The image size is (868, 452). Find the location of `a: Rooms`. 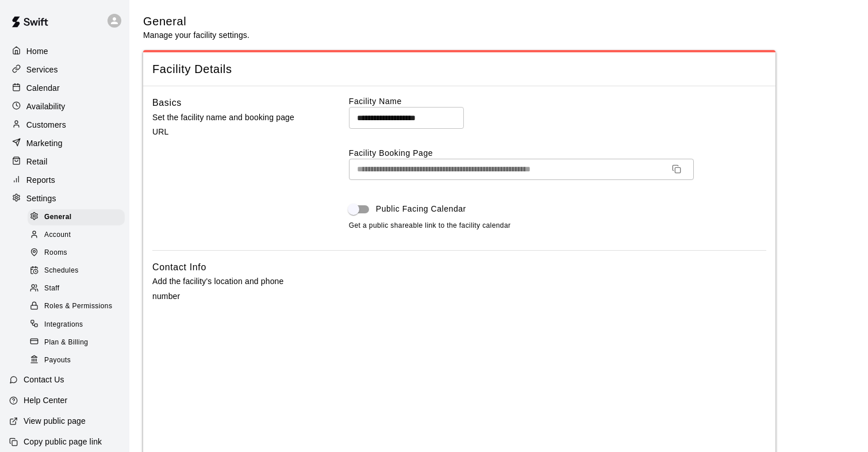

a: Rooms is located at coordinates (78, 253).